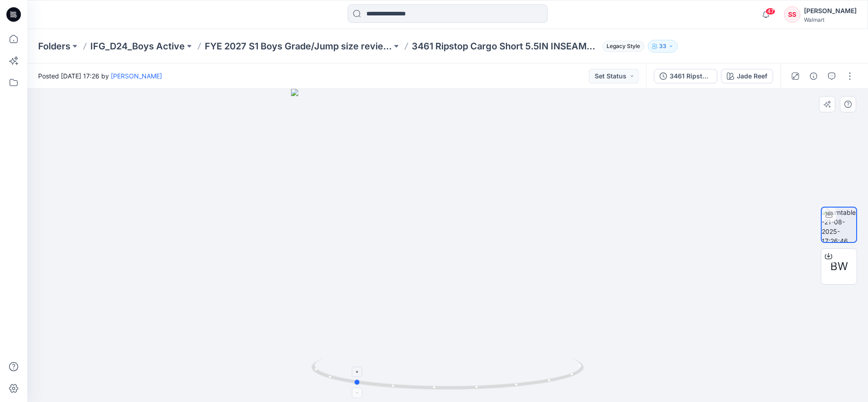 This screenshot has width=868, height=402. What do you see at coordinates (685, 76) in the screenshot?
I see `button: 3461 Ripstop Cargo Short 5.5IN INSEAM_(LY) ASTM_GRADING VERIFICATION` at bounding box center [685, 76].